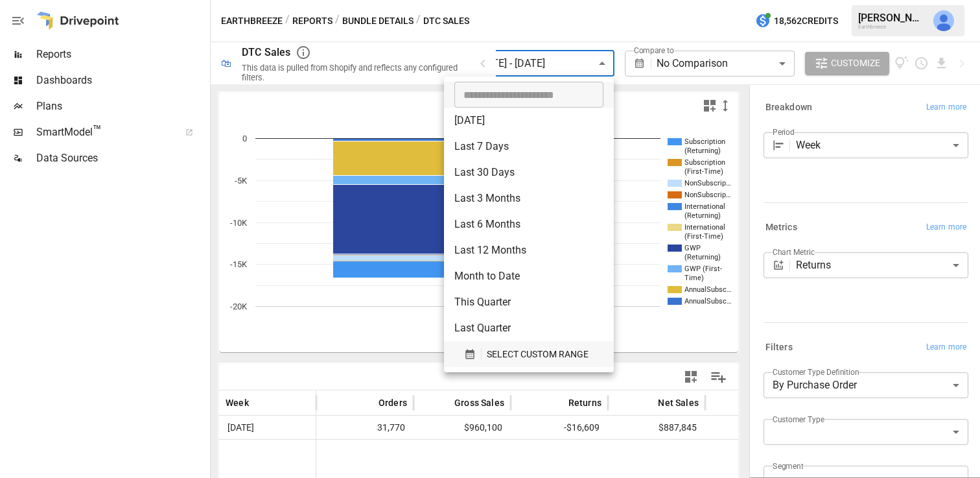  I want to click on button: SELECT CUSTOM RANGE, so click(529, 354).